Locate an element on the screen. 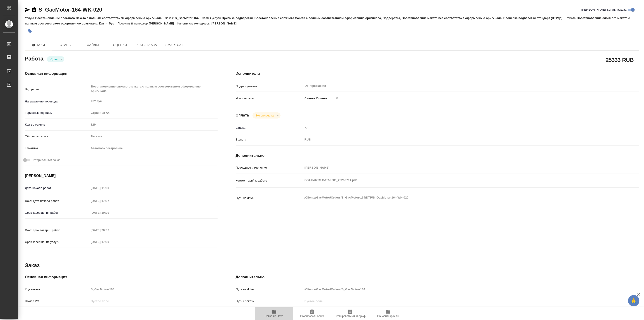 The image size is (644, 320). p: Проектный менеджер is located at coordinates (133, 23).